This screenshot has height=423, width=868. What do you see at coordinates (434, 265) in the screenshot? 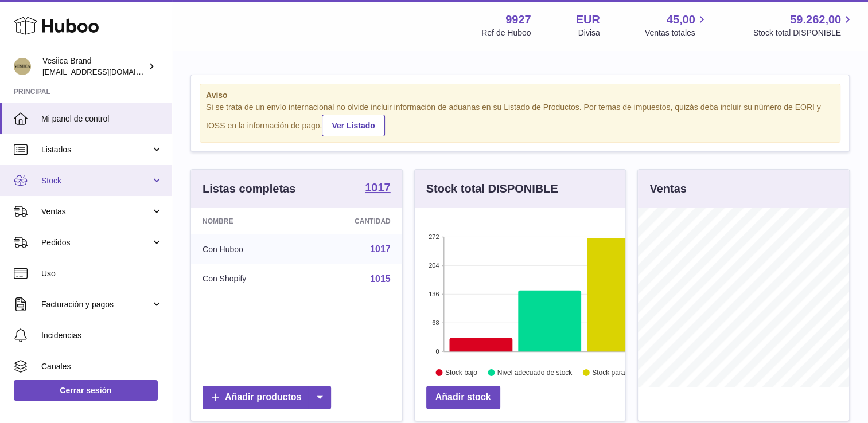
I see `text: 204` at bounding box center [434, 265].